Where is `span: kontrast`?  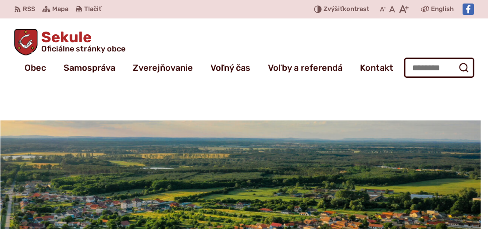 span: kontrast is located at coordinates (347, 9).